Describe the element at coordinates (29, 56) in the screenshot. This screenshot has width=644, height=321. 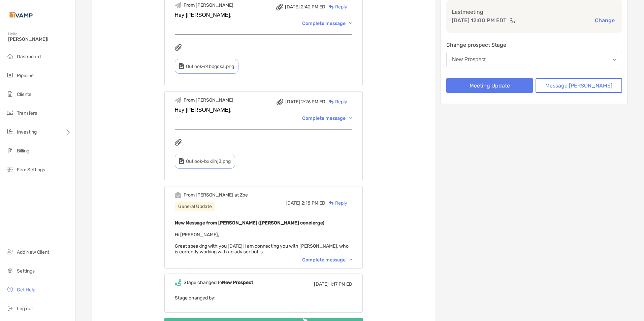
I see `span: Dashboard` at that location.